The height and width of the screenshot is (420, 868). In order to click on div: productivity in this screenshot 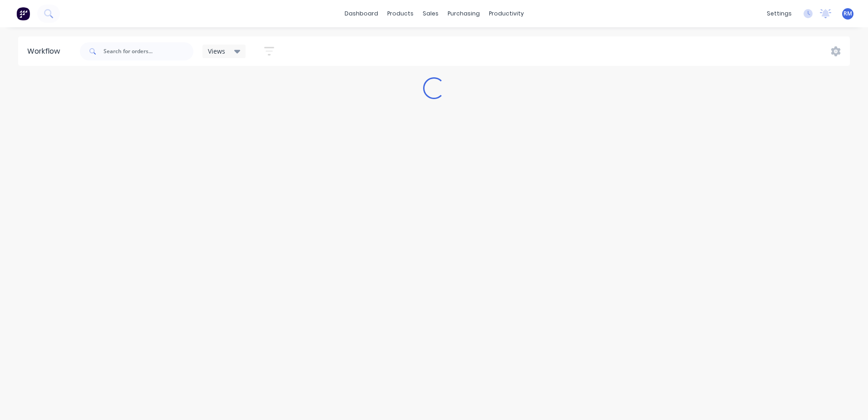, I will do `click(506, 14)`.